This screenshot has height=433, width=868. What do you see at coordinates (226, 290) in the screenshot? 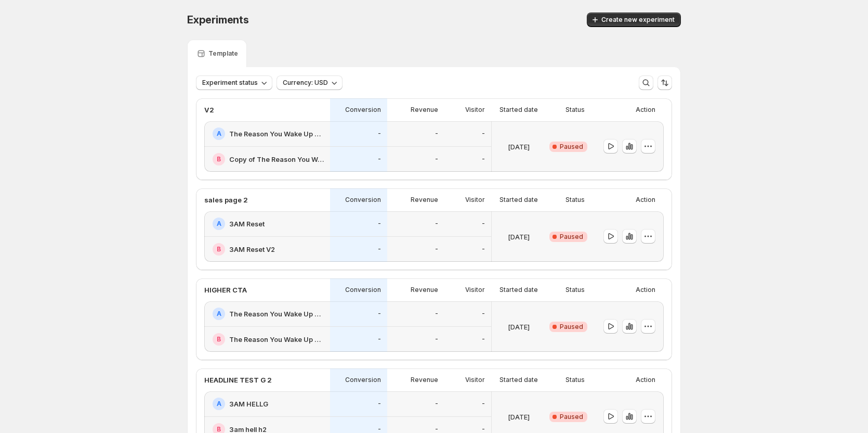
I see `p: HIGHER CTA` at bounding box center [226, 290].